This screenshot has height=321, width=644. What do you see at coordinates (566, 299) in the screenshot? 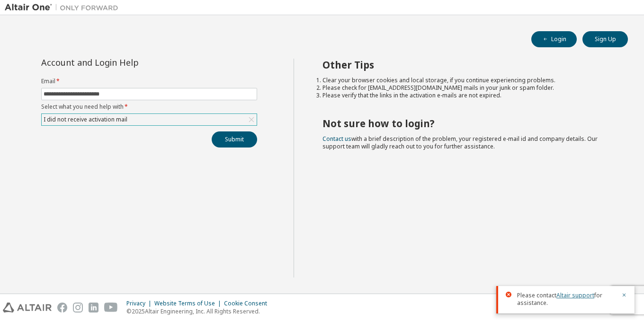
I see `span: Please contact for assistance.` at bounding box center [566, 299].